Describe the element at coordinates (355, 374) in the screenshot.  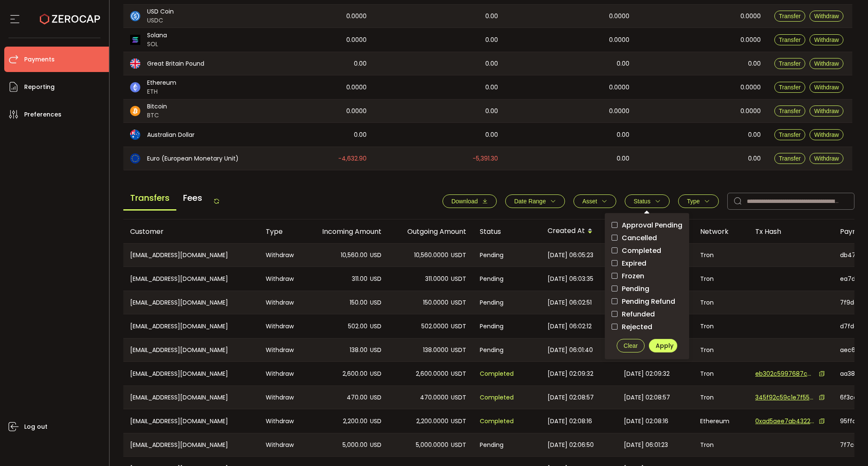
I see `span: 2,600.00` at that location.